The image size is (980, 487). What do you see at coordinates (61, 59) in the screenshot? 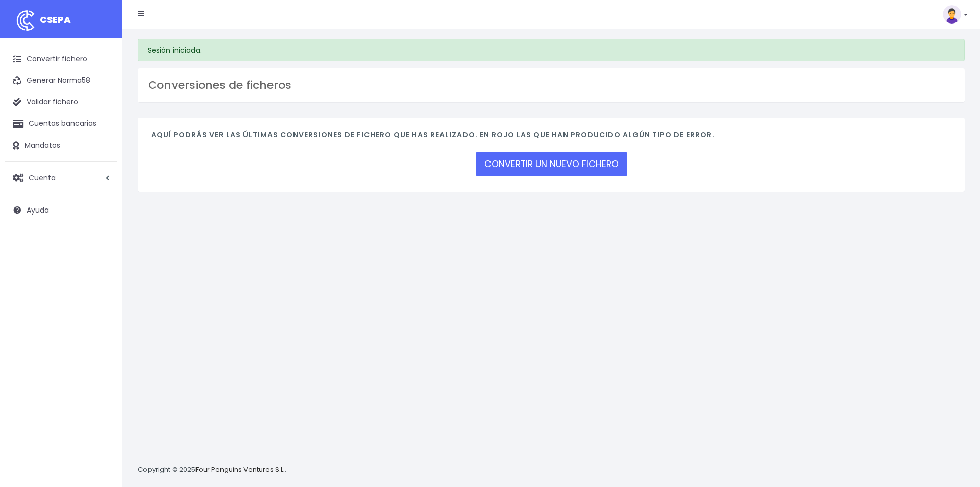
I see `a: Convertir fichero` at bounding box center [61, 59].